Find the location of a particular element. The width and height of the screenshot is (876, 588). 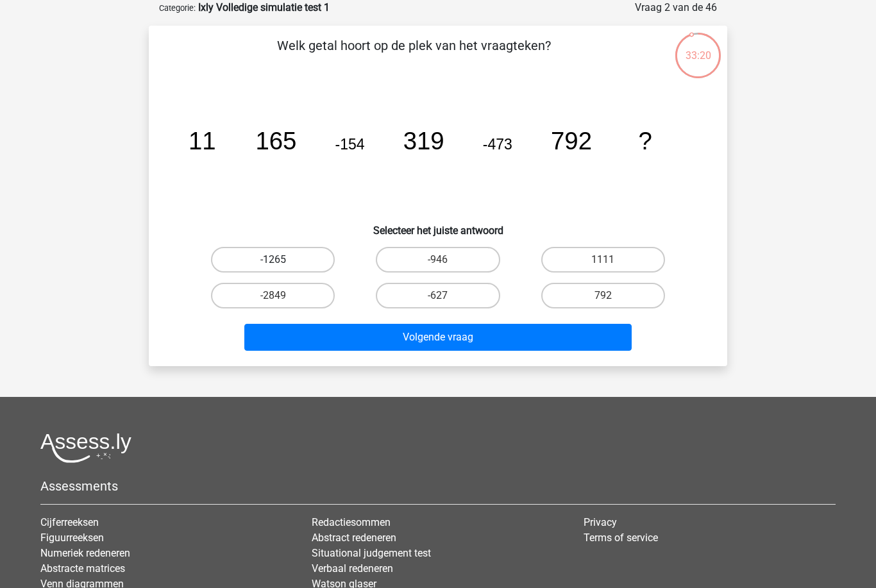

label: -627 is located at coordinates (438, 295).